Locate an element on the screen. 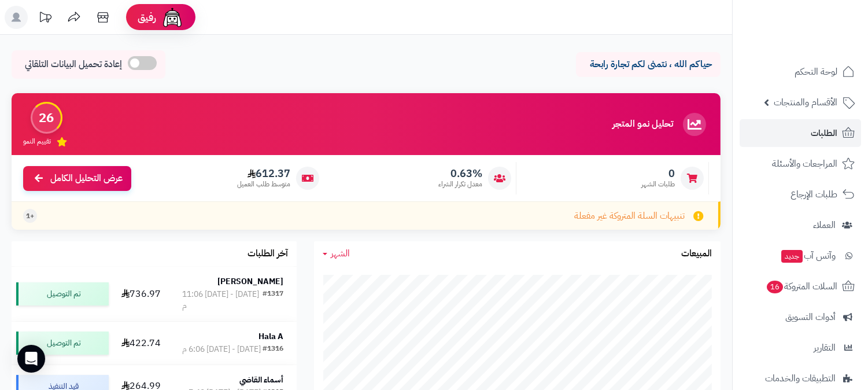 The height and width of the screenshot is (390, 868). span: تنبيهات السلة المتروكة غير مفعلة is located at coordinates (630, 216).